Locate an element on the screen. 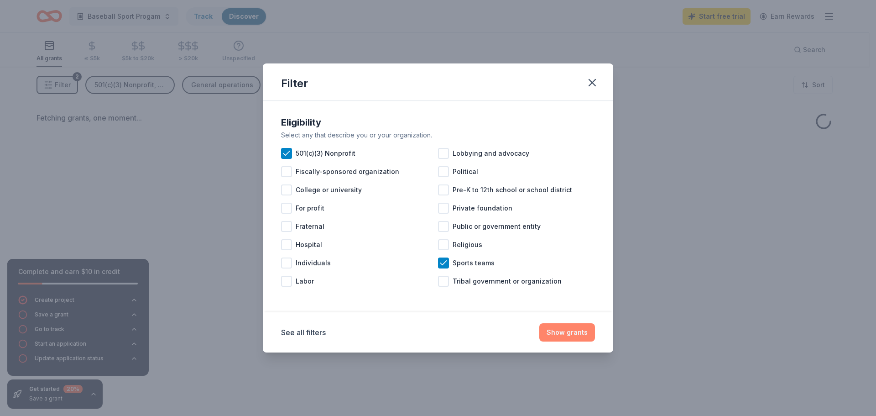 The image size is (876, 416). span: Public or government entity is located at coordinates (496, 226).